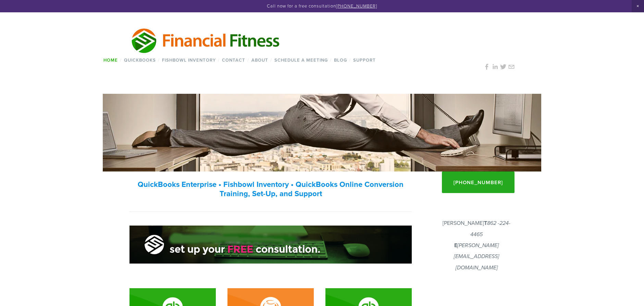  I want to click on a: Blog, so click(340, 60).